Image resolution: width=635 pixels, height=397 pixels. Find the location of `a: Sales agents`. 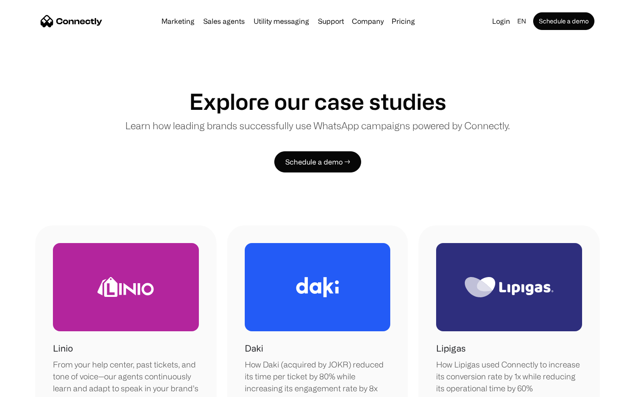

a: Sales agents is located at coordinates (224, 21).